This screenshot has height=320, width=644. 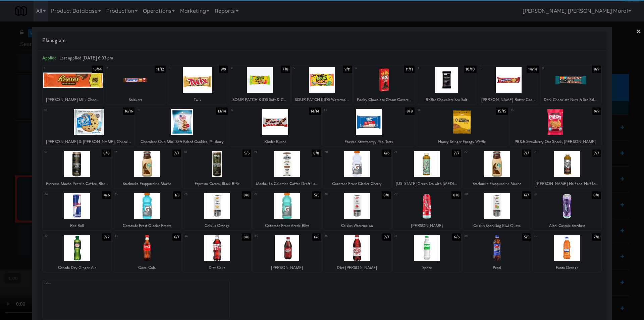 What do you see at coordinates (287, 169) in the screenshot?
I see `div: 198/8Mocha, La Colombe Coffee Draft Latte` at bounding box center [287, 169].